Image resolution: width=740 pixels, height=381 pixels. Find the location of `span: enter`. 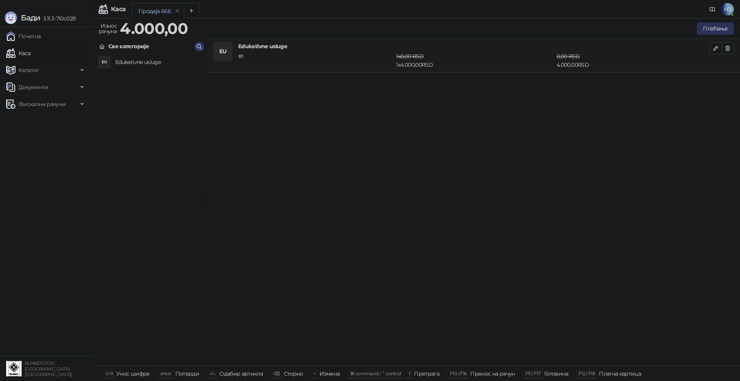

span: enter is located at coordinates (166, 373).